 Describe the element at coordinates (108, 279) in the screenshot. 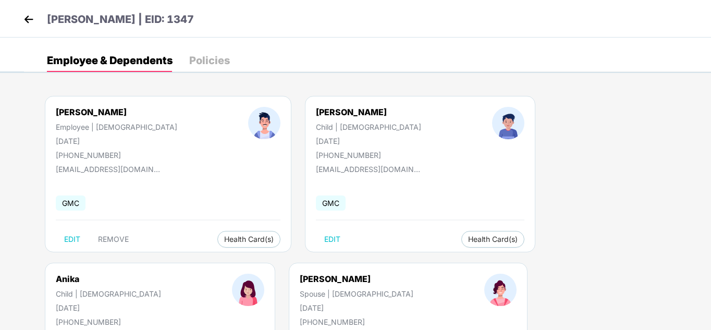

I see `div: Anika` at that location.